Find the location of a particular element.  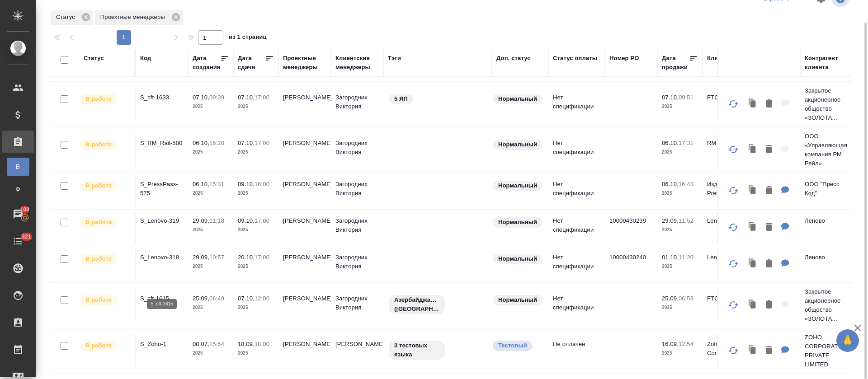

p: ООО «Управляющая компания РМ Рейл» is located at coordinates (827, 150).